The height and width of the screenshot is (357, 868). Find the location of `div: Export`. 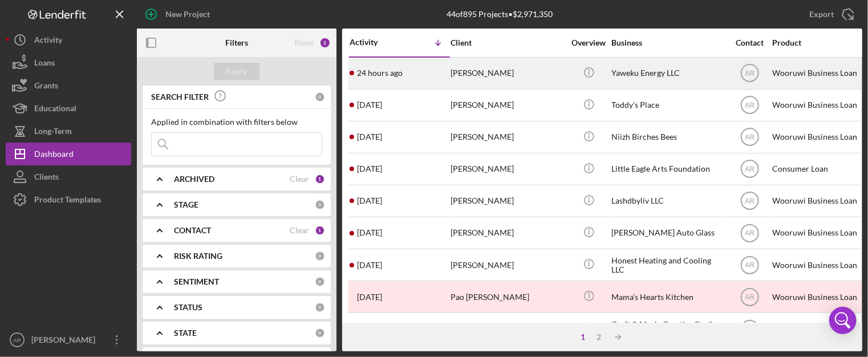

div: Export is located at coordinates (821, 14).